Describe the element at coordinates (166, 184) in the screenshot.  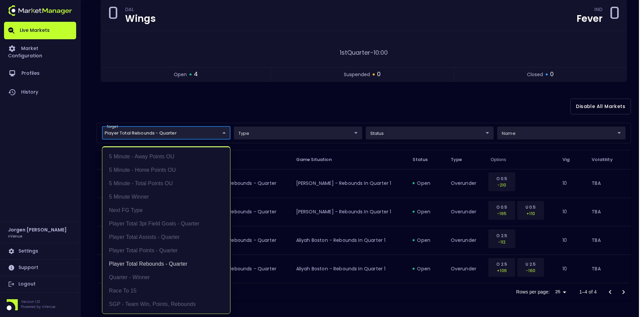
I see `li: 5 Minute - Total Points OU` at that location.